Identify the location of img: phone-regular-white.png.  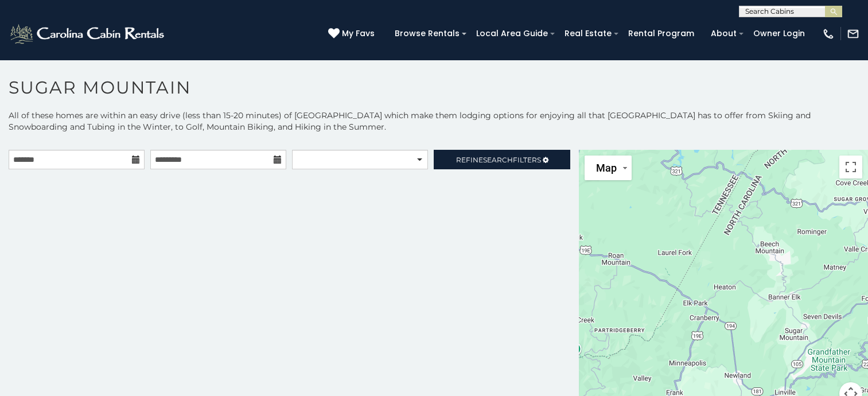
(829, 34).